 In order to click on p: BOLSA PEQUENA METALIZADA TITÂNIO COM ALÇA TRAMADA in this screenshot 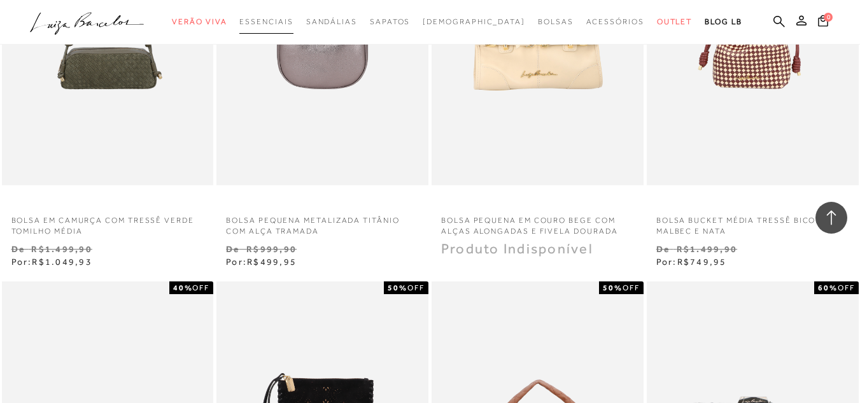, I will do `click(322, 222)`.